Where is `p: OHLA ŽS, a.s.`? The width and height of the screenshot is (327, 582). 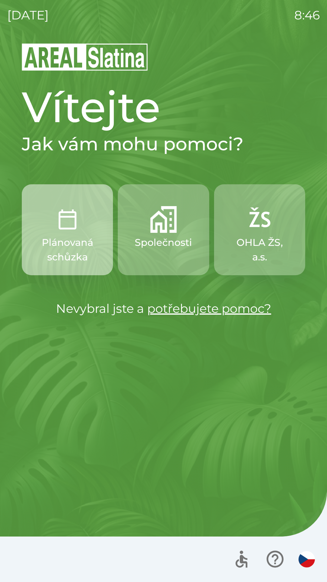 p: OHLA ŽS, a.s. is located at coordinates (260, 250).